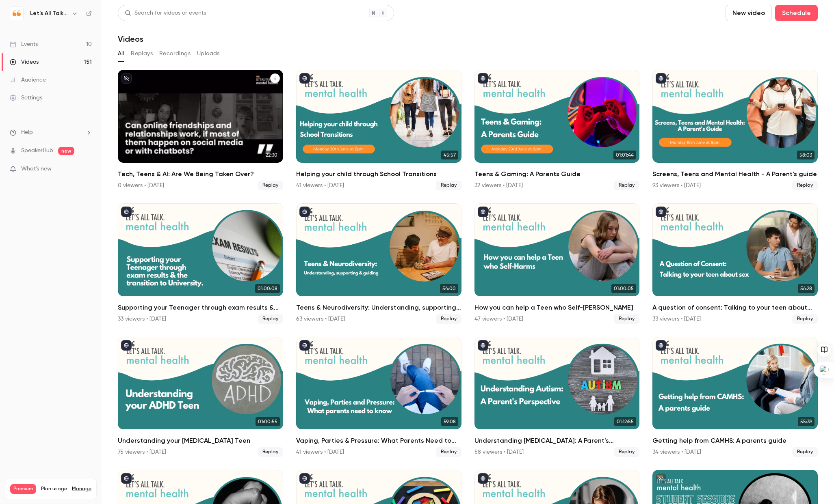 Image resolution: width=834 pixels, height=504 pixels. I want to click on span: 01:00:55, so click(268, 422).